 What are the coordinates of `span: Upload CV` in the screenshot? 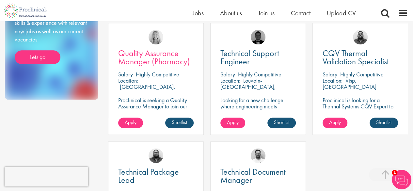 It's located at (341, 13).